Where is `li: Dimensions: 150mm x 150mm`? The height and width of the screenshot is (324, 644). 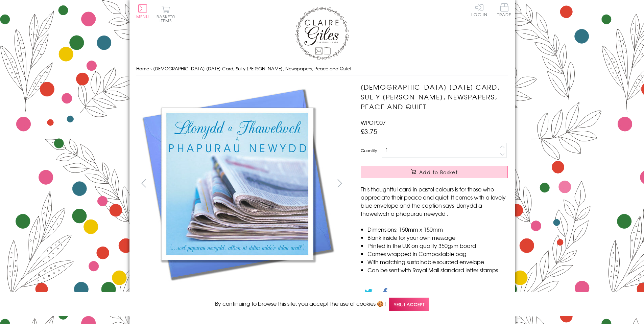
li: Dimensions: 150mm x 150mm is located at coordinates (438, 229).